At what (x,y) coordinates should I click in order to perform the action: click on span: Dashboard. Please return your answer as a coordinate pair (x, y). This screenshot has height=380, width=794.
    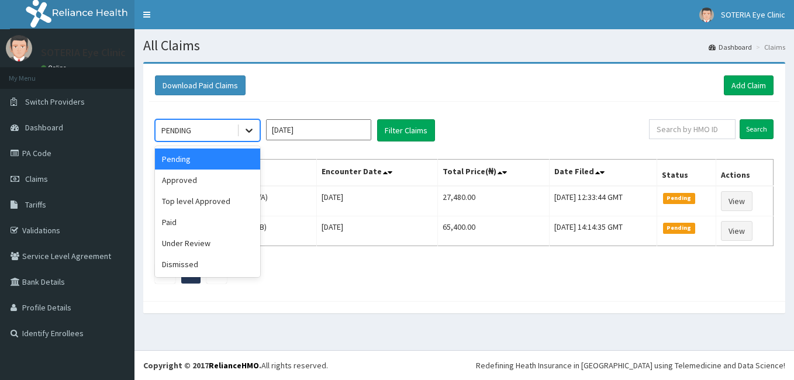
    Looking at the image, I should click on (44, 127).